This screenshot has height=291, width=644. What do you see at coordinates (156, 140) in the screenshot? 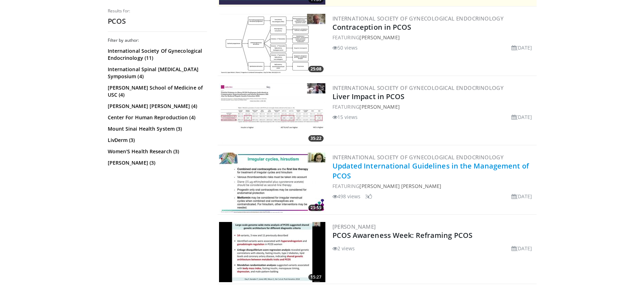
I see `a: LivDerm (3)` at bounding box center [156, 140].